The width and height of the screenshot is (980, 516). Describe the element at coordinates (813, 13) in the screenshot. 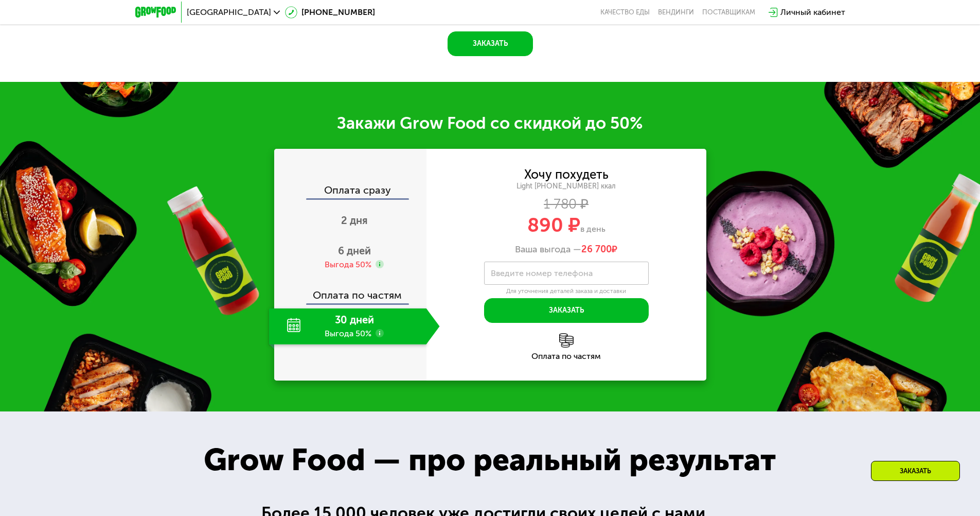

I see `div: Личный кабинет` at that location.